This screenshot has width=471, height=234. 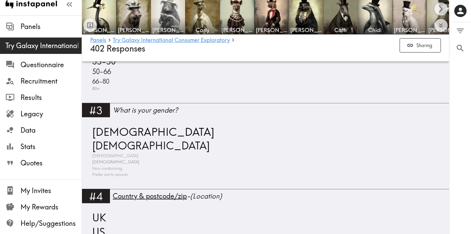 I want to click on span: Panels, so click(x=51, y=27).